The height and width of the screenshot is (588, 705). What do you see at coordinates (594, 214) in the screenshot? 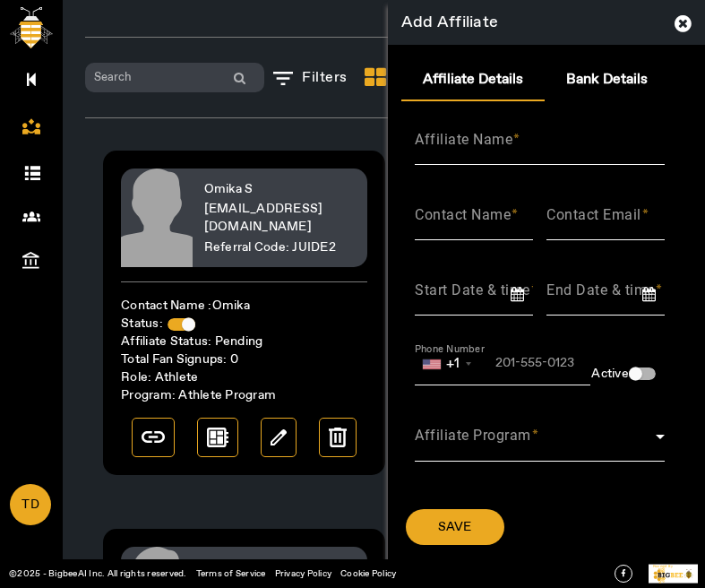
I see `mat-label: Contact Email` at bounding box center [594, 214].